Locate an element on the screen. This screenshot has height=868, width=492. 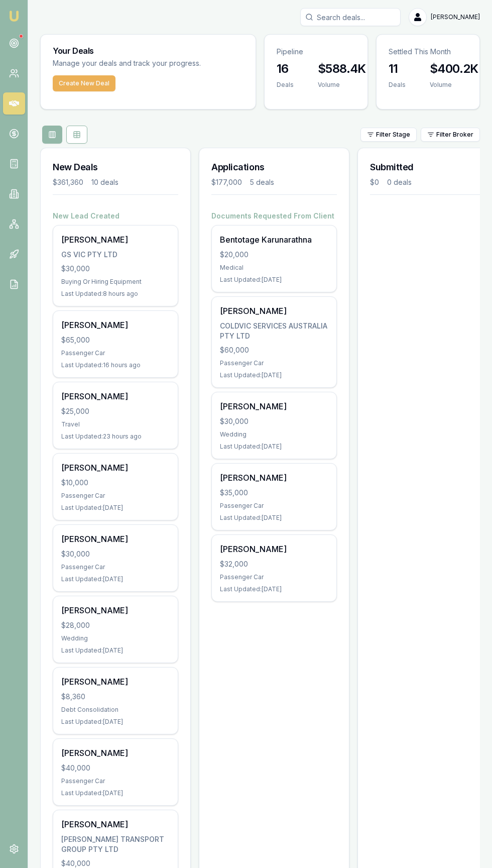
input: Search deals is located at coordinates (351, 17).